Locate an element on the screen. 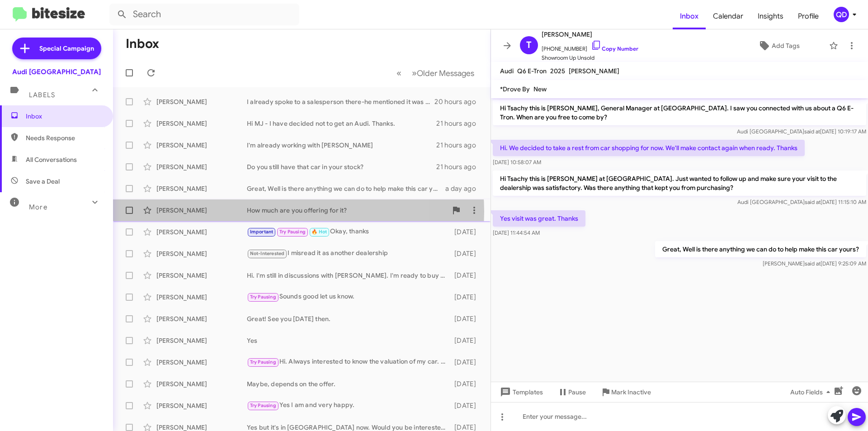 The image size is (868, 431). button: Next is located at coordinates (443, 73).